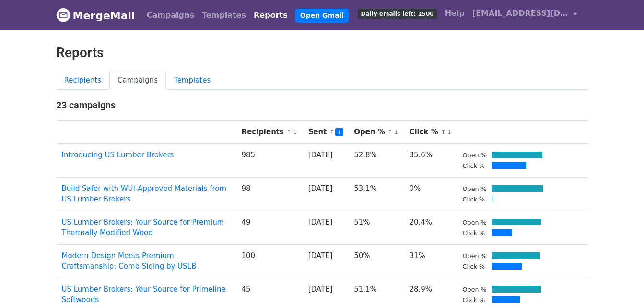  I want to click on a: US Lumber Brokers: Your Source for Primeline Softwoods, so click(144, 295).